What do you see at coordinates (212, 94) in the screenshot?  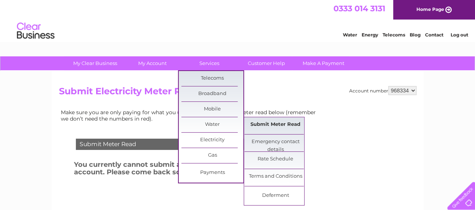 I see `a: Broadband` at bounding box center [212, 94].